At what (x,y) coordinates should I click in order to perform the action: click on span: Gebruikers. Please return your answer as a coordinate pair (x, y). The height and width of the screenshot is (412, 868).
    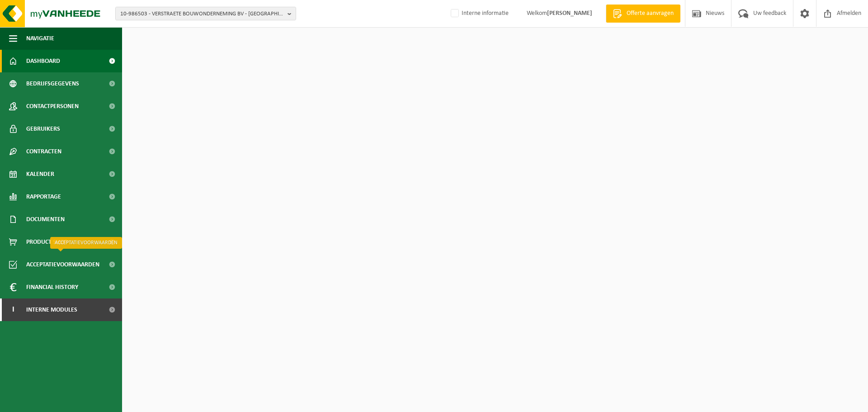
    Looking at the image, I should click on (43, 129).